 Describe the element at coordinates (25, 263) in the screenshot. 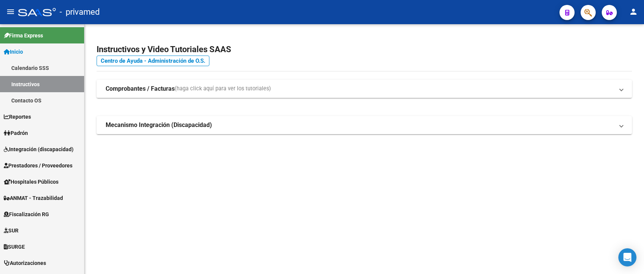

I see `span: Autorizaciones` at that location.